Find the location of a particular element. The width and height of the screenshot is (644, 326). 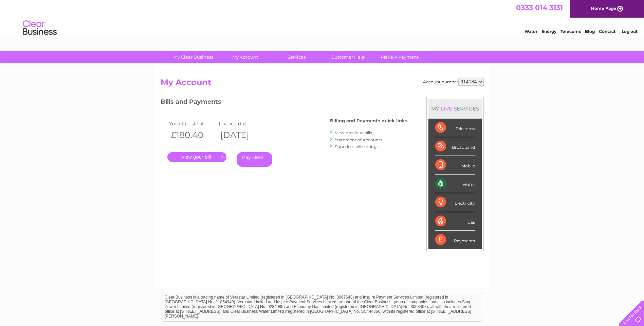

td: Invoice date is located at coordinates (242, 123).